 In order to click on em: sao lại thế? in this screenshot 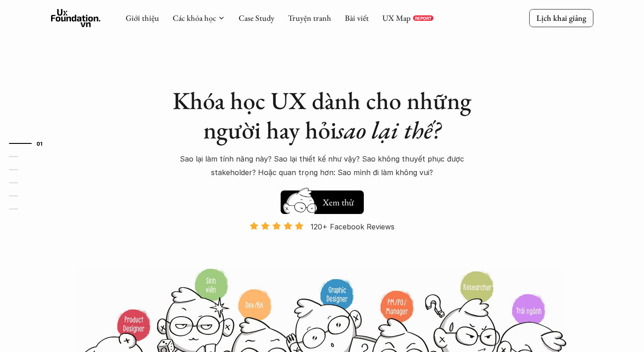, I will do `click(389, 130)`.